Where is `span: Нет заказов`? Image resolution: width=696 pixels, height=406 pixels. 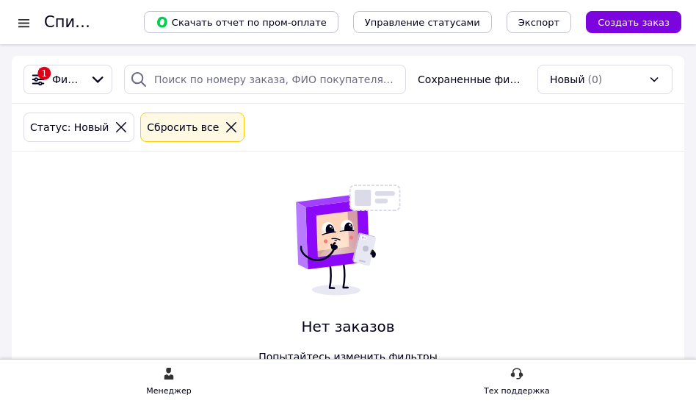
span: Нет заказов is located at coordinates (348, 326).